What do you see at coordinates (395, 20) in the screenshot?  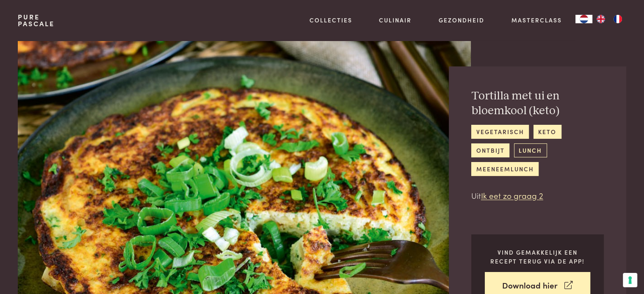 I see `a: Culinair` at bounding box center [395, 20].